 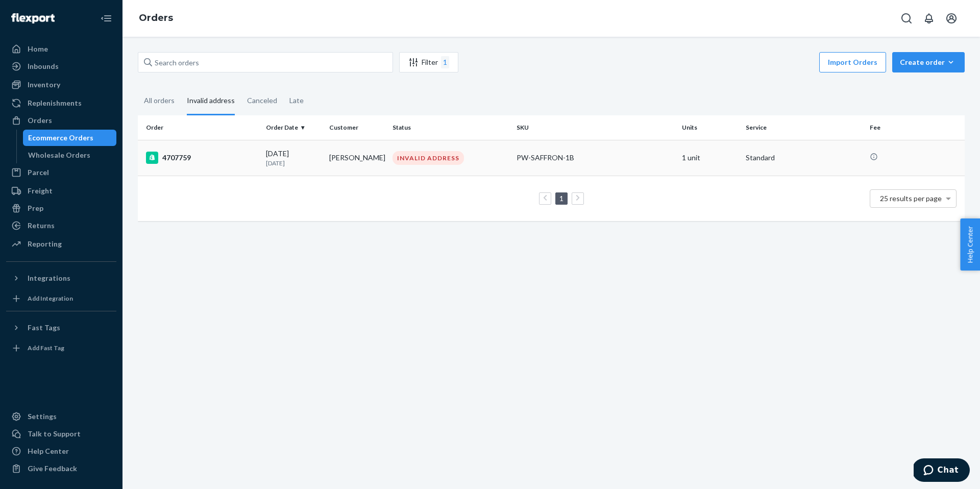 I want to click on th: Status, so click(x=450, y=127).